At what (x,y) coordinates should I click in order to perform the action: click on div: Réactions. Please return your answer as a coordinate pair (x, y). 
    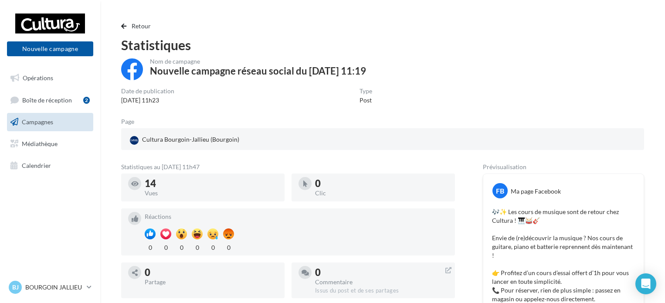
    Looking at the image, I should click on (296, 217).